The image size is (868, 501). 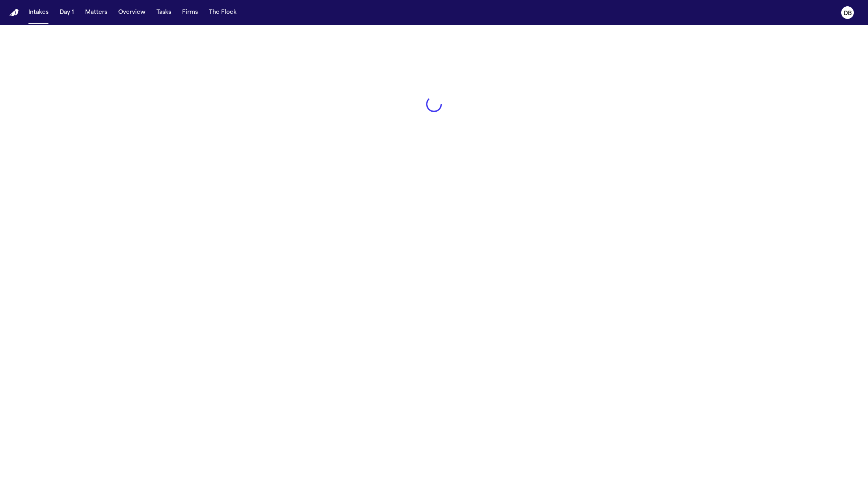 What do you see at coordinates (66, 13) in the screenshot?
I see `button: Day 1` at bounding box center [66, 13].